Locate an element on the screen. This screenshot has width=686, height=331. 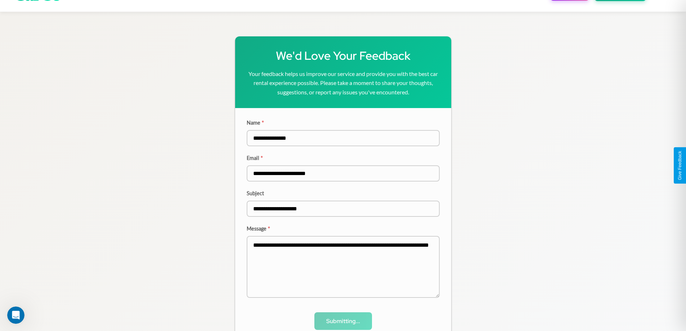
div: Give Feedback is located at coordinates (680, 165).